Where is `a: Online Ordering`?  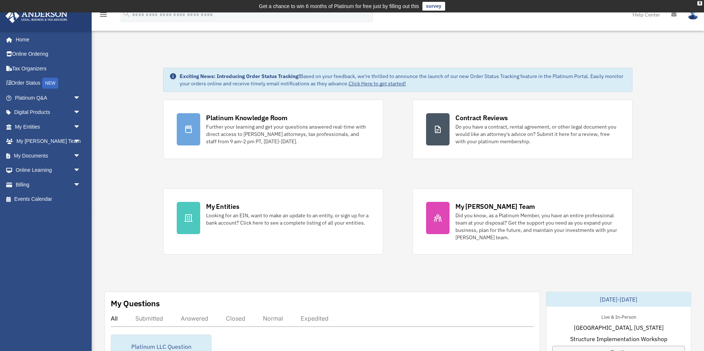 a: Online Ordering is located at coordinates (48, 54).